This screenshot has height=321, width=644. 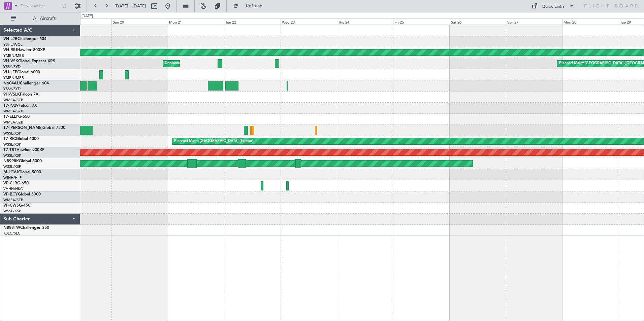 I want to click on span: N883TW, so click(x=12, y=228).